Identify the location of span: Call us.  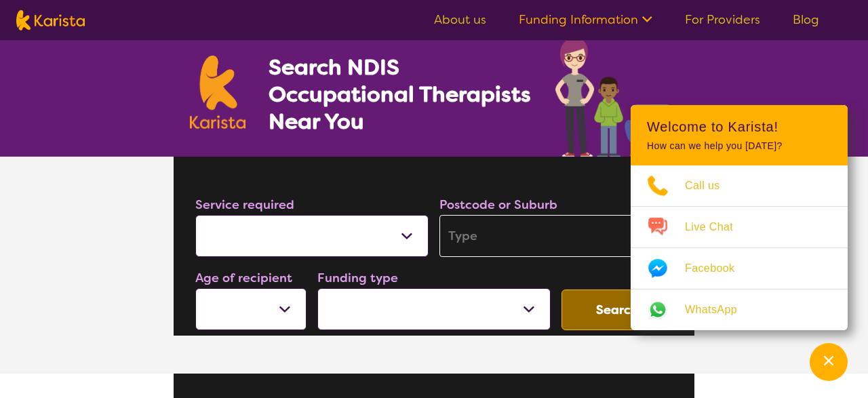
(711, 186).